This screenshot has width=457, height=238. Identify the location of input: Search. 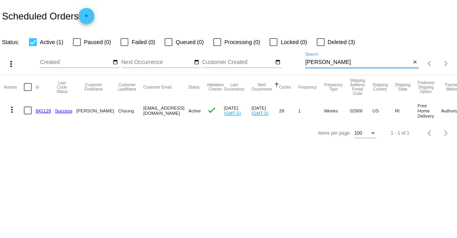
(358, 62).